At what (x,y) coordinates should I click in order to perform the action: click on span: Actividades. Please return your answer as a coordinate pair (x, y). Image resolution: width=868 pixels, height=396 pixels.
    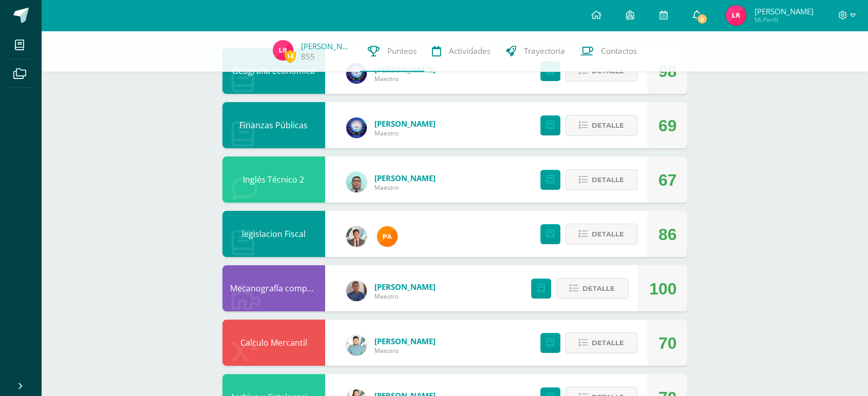
    Looking at the image, I should click on (469, 51).